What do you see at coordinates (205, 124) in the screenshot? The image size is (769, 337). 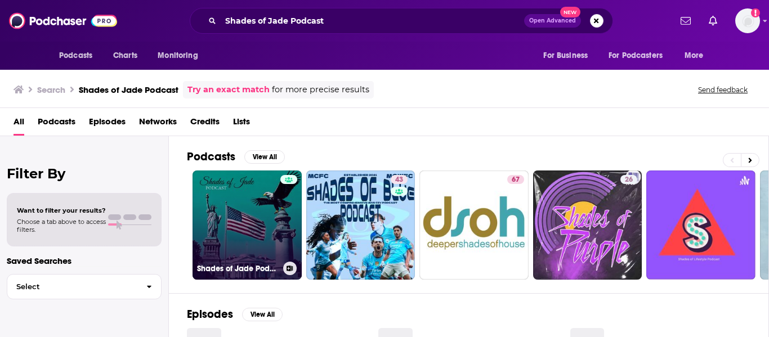 I see `a: Credits` at bounding box center [205, 124].